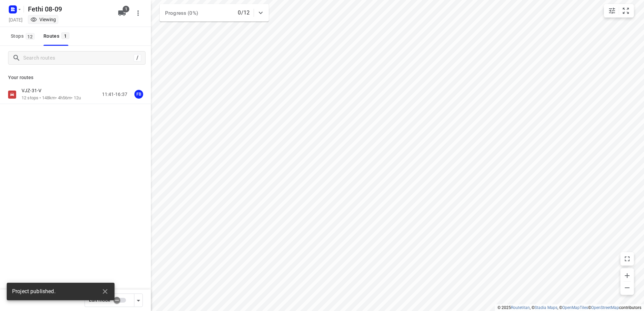 The image size is (644, 311). Describe the element at coordinates (51, 98) in the screenshot. I see `p: 12 stops • 148km • 4h56m • 12u` at that location.